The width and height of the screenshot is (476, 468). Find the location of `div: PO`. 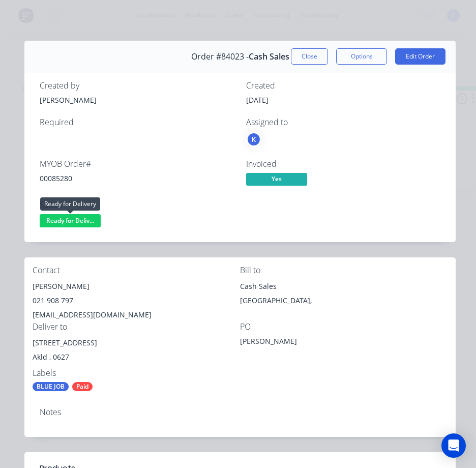

div: PO is located at coordinates (344, 327).